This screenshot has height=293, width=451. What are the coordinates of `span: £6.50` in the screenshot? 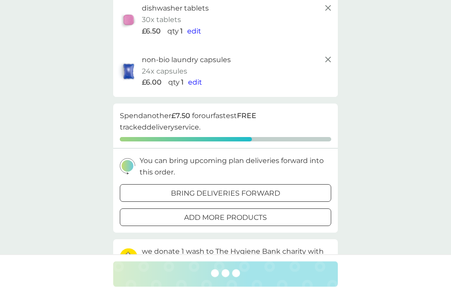 It's located at (151, 31).